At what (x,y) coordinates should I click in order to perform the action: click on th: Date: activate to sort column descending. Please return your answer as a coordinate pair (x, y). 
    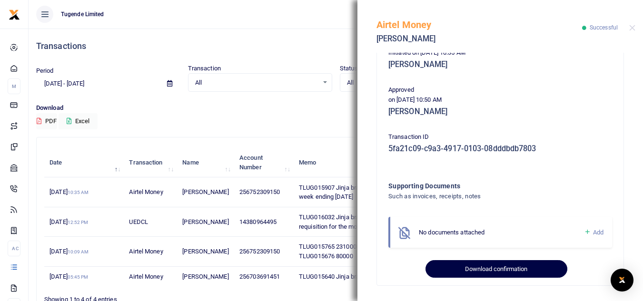
    Looking at the image, I should click on (84, 163).